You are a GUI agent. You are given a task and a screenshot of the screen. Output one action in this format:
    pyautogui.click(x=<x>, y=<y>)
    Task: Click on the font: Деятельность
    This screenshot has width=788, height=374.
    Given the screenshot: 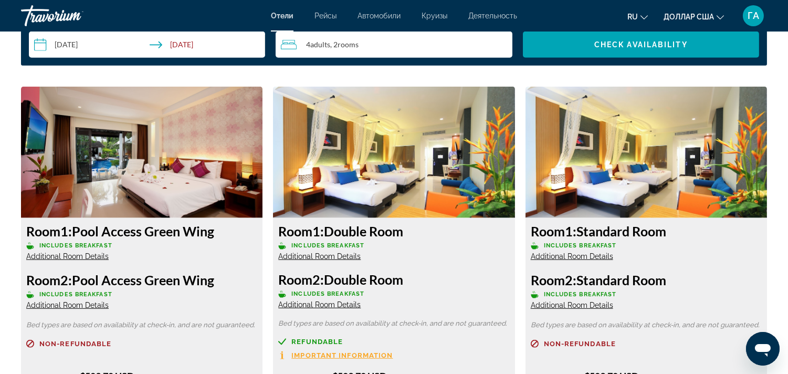 What is the action you would take?
    pyautogui.click(x=492, y=16)
    